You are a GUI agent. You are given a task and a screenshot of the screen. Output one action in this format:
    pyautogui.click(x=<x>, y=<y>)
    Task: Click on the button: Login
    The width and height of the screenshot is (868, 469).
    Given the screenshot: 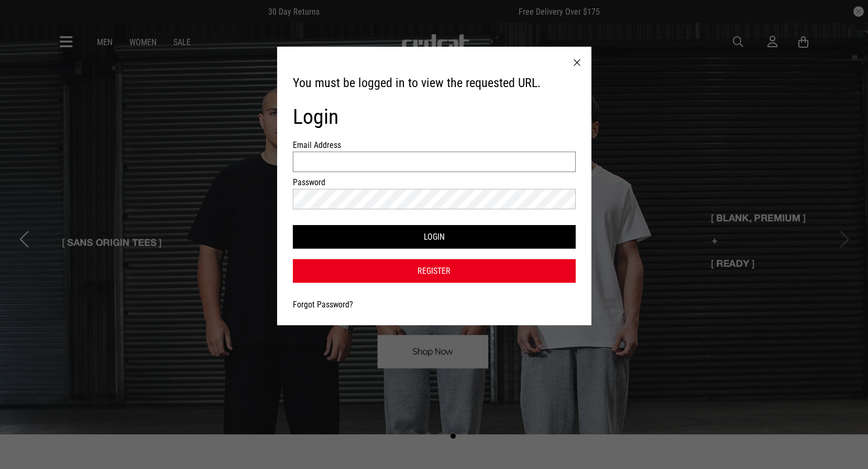 What is the action you would take?
    pyautogui.click(x=434, y=237)
    